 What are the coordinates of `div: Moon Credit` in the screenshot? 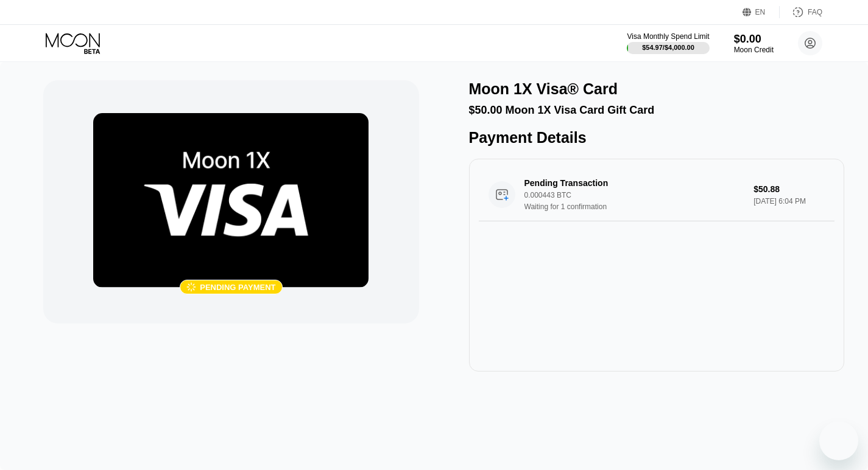 It's located at (754, 50).